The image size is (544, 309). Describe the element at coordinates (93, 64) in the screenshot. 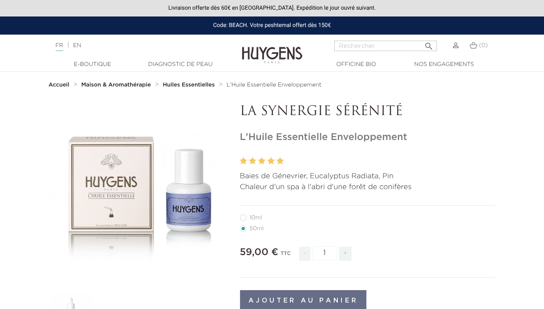

I see `a: E-Boutique` at that location.